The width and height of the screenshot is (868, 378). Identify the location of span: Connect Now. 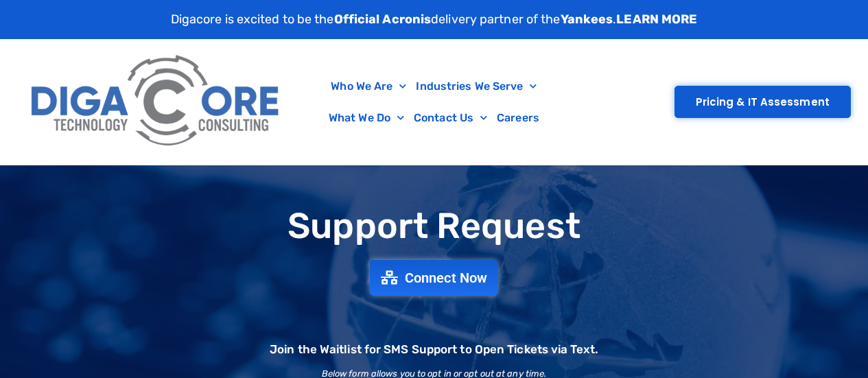
(446, 278).